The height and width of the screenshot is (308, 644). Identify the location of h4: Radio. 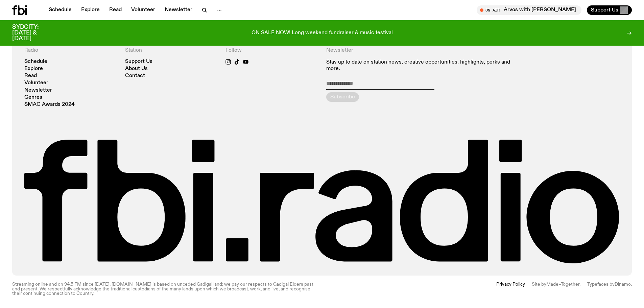
(71, 51).